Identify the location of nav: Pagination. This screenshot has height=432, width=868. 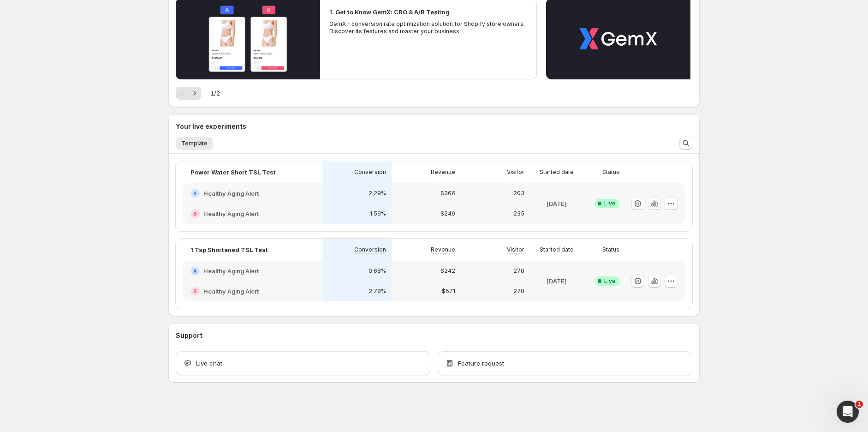
(188, 93).